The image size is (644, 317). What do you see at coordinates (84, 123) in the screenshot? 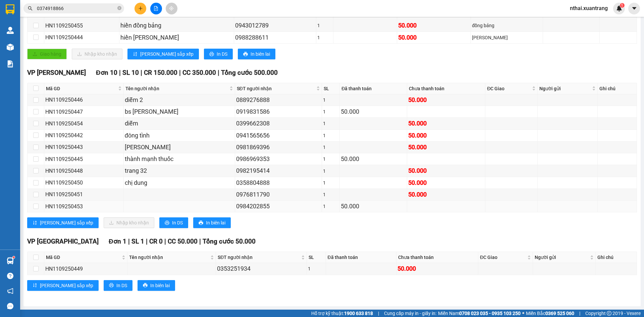
I see `td: HN1109250454` at bounding box center [84, 123].